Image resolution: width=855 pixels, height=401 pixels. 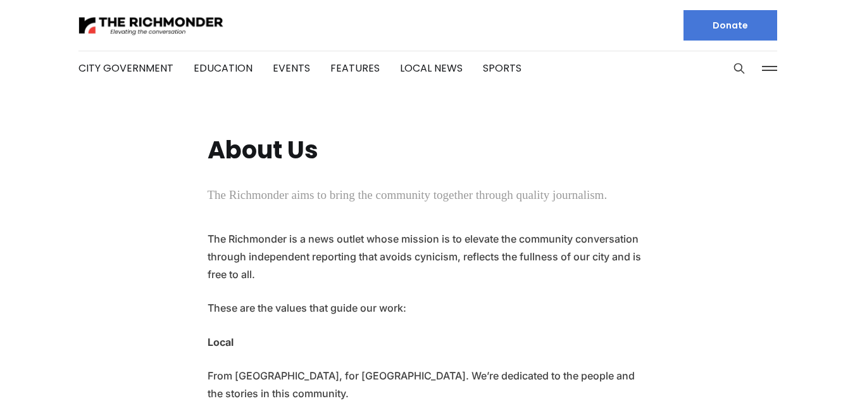 I want to click on h1: About Us, so click(x=263, y=150).